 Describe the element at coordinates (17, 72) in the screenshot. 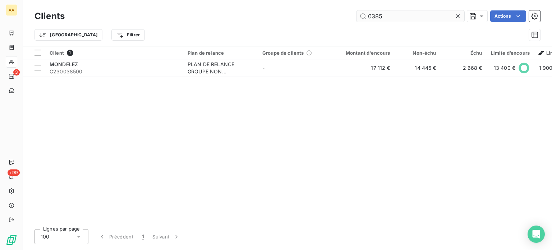

I see `span: 3` at that location.